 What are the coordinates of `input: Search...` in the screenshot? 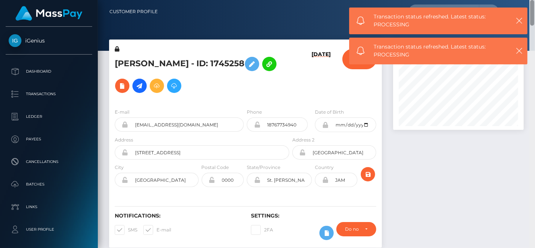 It's located at (444, 12).